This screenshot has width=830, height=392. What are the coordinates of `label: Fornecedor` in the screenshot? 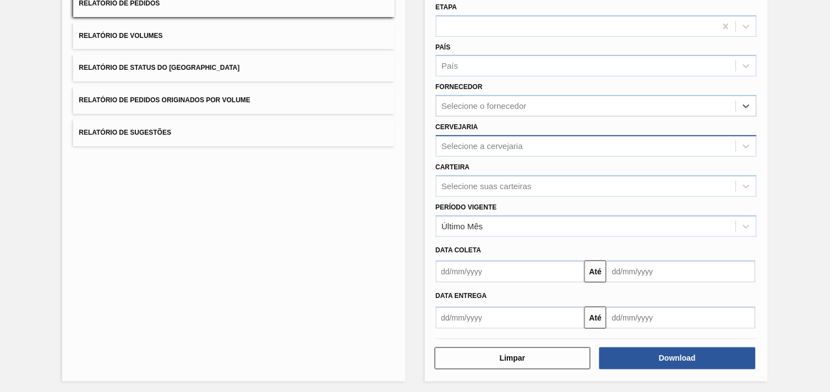 It's located at (459, 87).